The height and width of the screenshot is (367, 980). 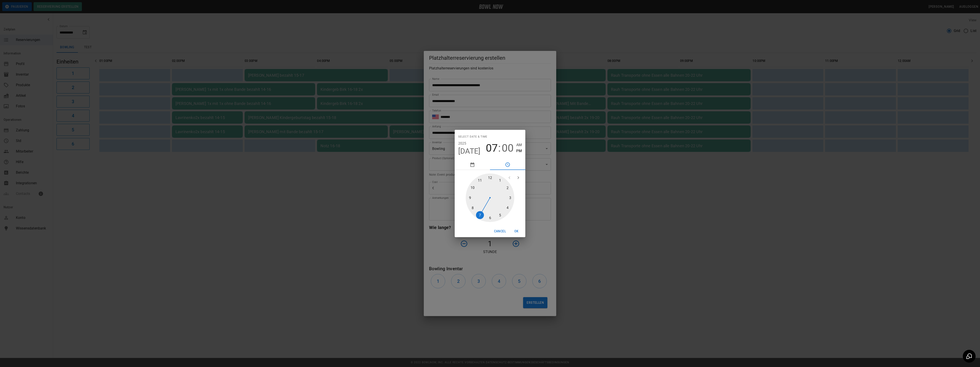 What do you see at coordinates (519, 145) in the screenshot?
I see `button: AM` at bounding box center [519, 145].